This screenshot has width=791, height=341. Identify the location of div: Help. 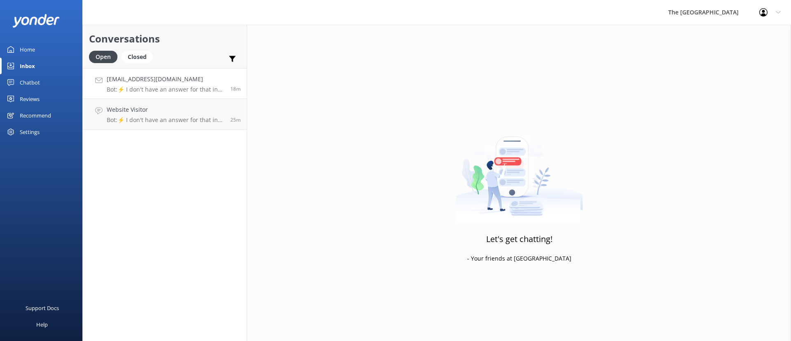
(42, 324).